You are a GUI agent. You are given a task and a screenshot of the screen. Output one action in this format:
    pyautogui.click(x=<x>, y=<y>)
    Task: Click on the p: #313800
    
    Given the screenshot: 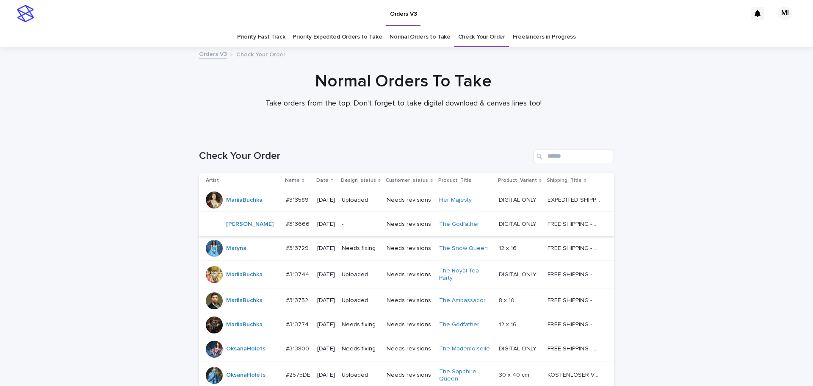 What is the action you would take?
    pyautogui.click(x=298, y=348)
    